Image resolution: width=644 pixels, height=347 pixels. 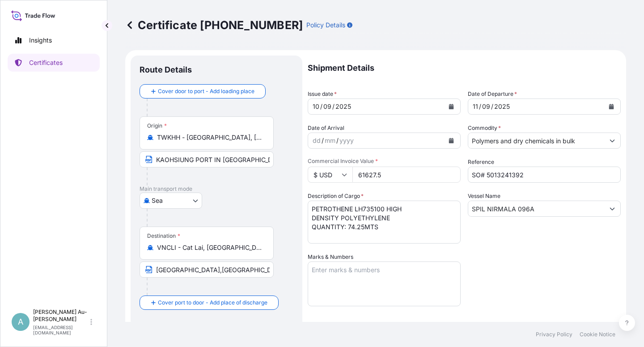 I want to click on input: Enter amount, so click(x=406, y=174).